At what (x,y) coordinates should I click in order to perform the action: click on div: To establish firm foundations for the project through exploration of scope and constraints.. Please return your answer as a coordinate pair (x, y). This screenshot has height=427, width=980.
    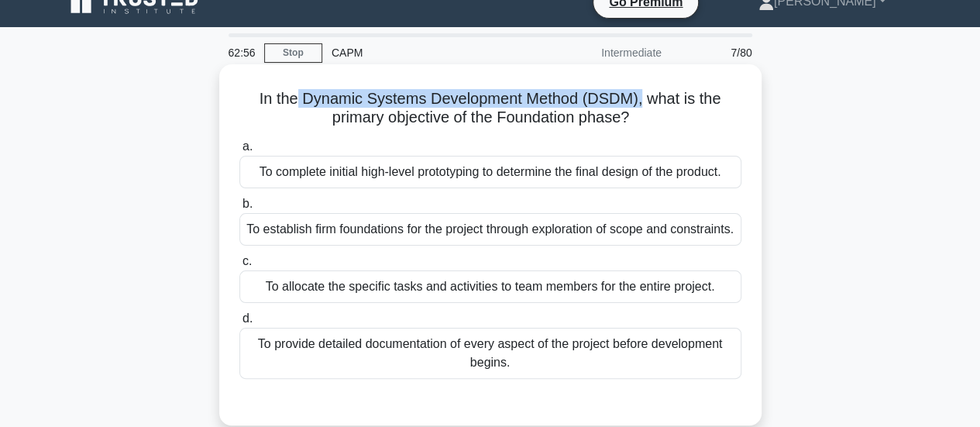
    Looking at the image, I should click on (490, 229).